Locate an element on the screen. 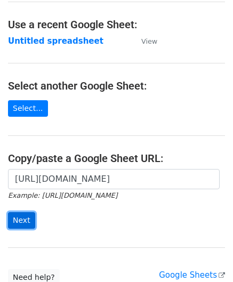 This screenshot has height=282, width=233. a: Untitled spreadsheet is located at coordinates (55, 41).